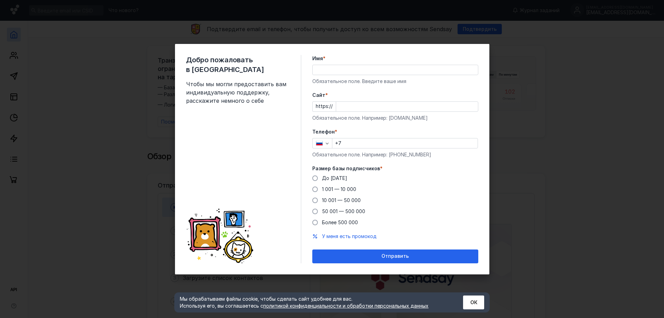 This screenshot has height=318, width=664. What do you see at coordinates (342, 200) in the screenshot?
I see `span: 10 001 — 50 000` at bounding box center [342, 200].